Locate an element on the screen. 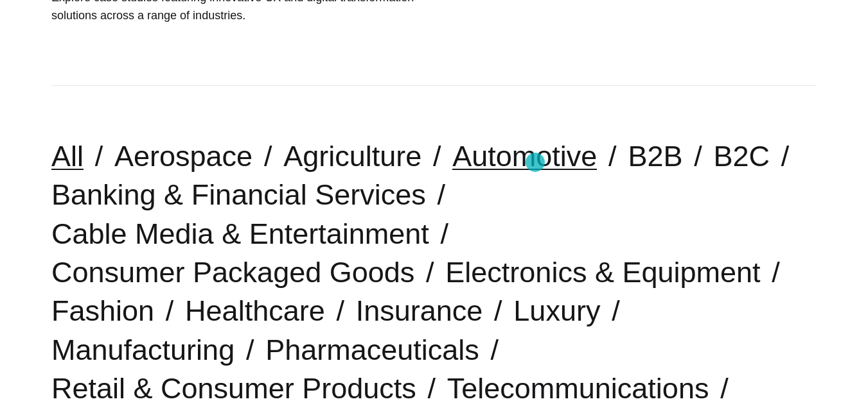 The height and width of the screenshot is (406, 868). a: Fashion is located at coordinates (103, 310).